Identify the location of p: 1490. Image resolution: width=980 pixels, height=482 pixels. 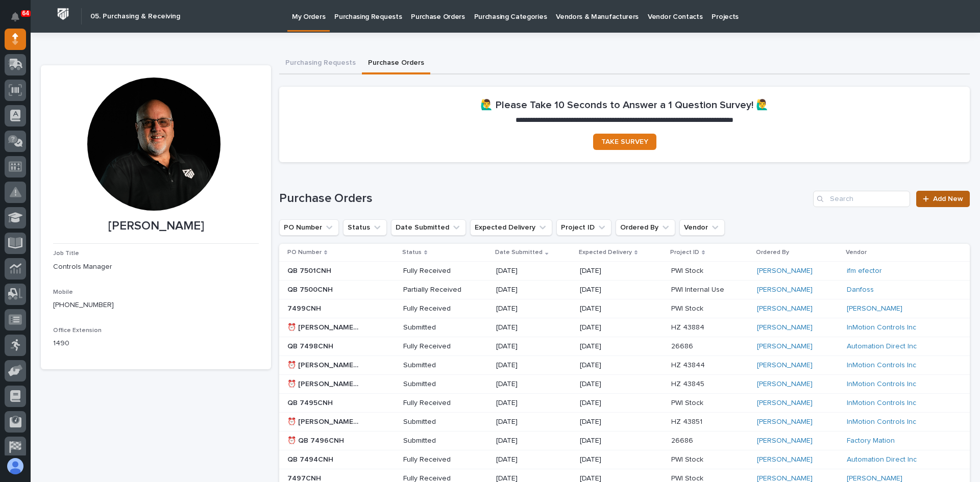
(156, 343).